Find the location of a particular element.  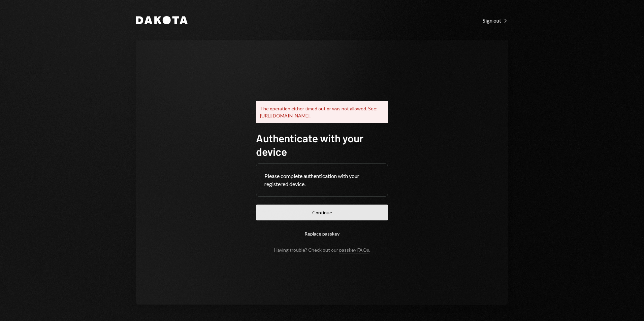

a: Sign out is located at coordinates (495, 20).